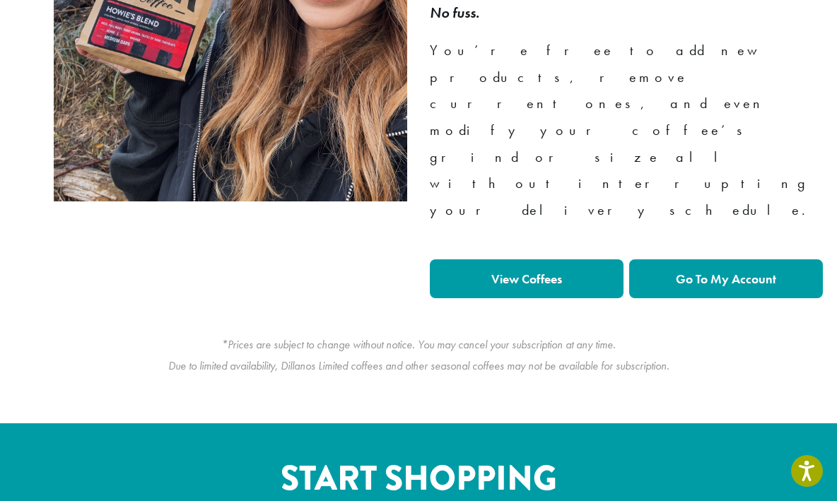 The image size is (837, 501). I want to click on em: No fuss., so click(455, 13).